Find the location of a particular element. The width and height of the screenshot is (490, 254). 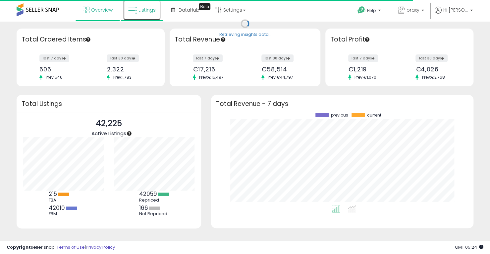

b: 166 is located at coordinates (144, 208).